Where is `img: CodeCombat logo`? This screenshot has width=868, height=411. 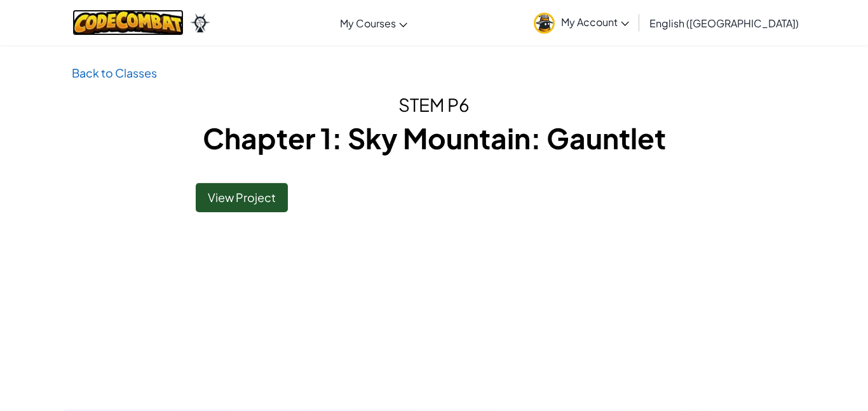
img: CodeCombat logo is located at coordinates (128, 22).